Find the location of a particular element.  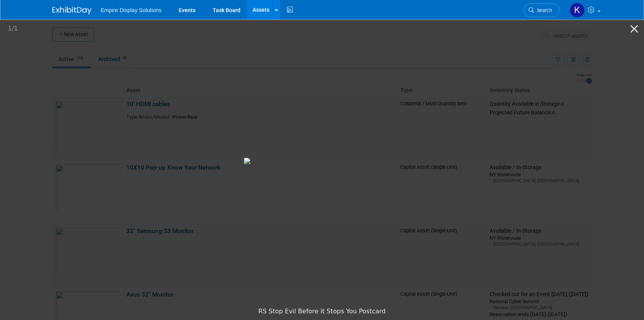

a: Search is located at coordinates (542, 10).